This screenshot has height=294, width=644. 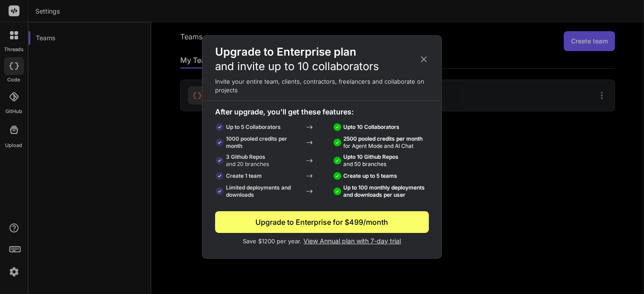 What do you see at coordinates (372, 127) in the screenshot?
I see `p: Upto 10 Collaborators` at bounding box center [372, 127].